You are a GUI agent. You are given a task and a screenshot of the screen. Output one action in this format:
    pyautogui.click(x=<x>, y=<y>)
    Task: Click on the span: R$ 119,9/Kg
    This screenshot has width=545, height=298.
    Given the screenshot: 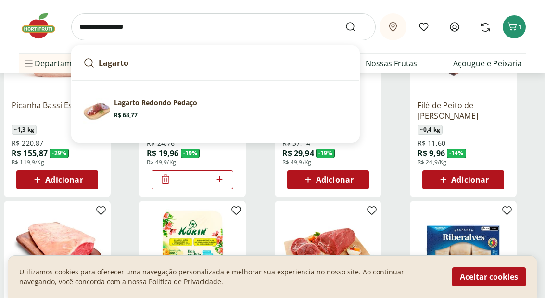 What is the action you would take?
    pyautogui.click(x=28, y=163)
    